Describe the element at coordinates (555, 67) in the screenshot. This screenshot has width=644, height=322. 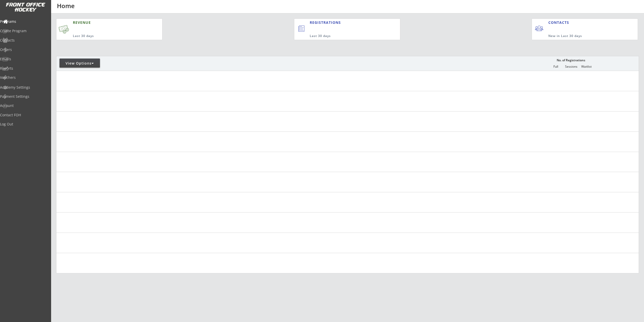
I see `div: Full` at that location.